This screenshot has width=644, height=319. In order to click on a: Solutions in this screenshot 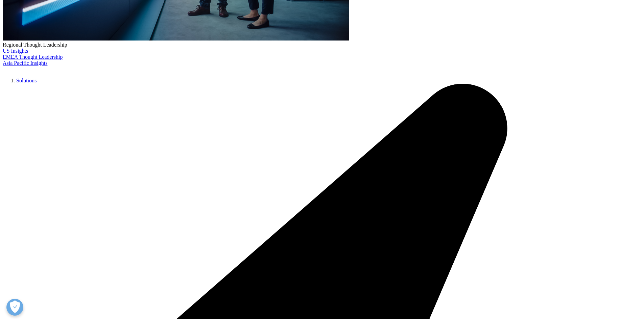, I will do `click(26, 80)`.